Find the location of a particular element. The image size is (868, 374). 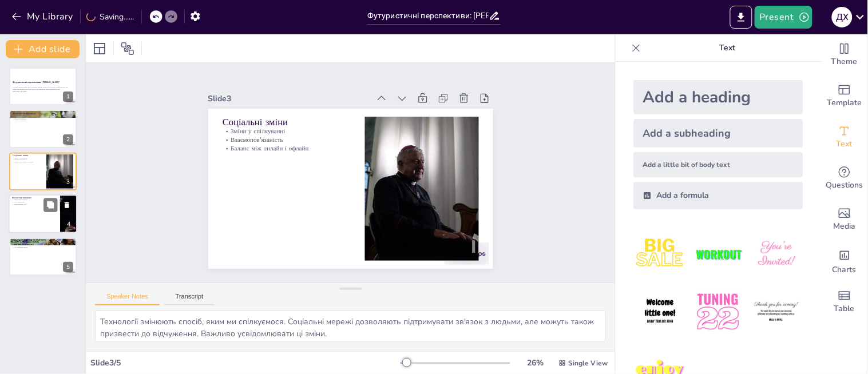

button: Speaker Notes is located at coordinates (127, 299).